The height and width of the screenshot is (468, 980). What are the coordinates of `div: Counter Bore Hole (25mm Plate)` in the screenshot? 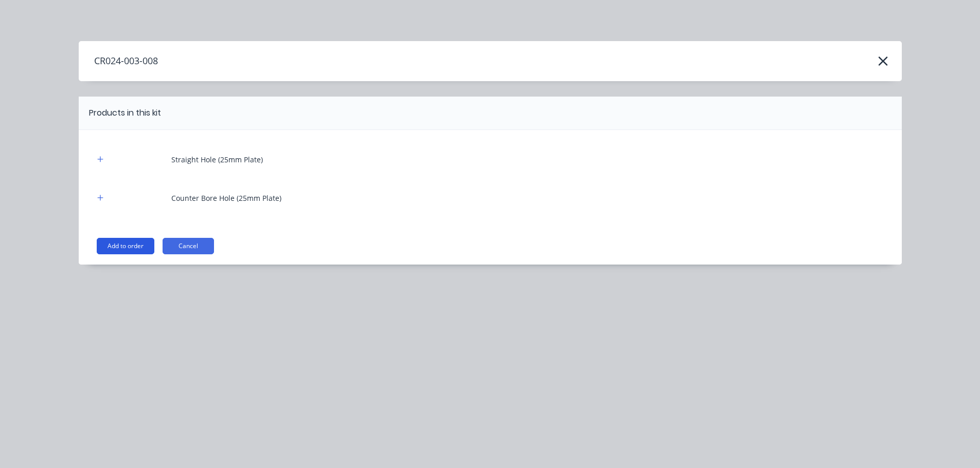 It's located at (226, 198).